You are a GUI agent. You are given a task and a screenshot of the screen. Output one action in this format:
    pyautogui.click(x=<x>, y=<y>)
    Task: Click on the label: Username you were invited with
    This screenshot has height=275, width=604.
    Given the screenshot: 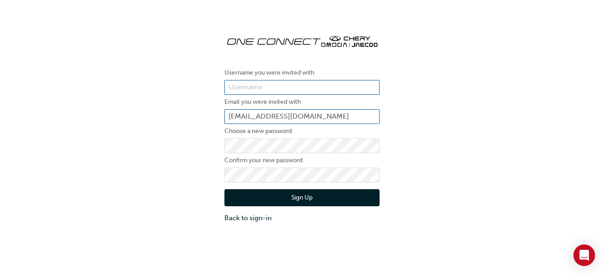 What is the action you would take?
    pyautogui.click(x=302, y=73)
    